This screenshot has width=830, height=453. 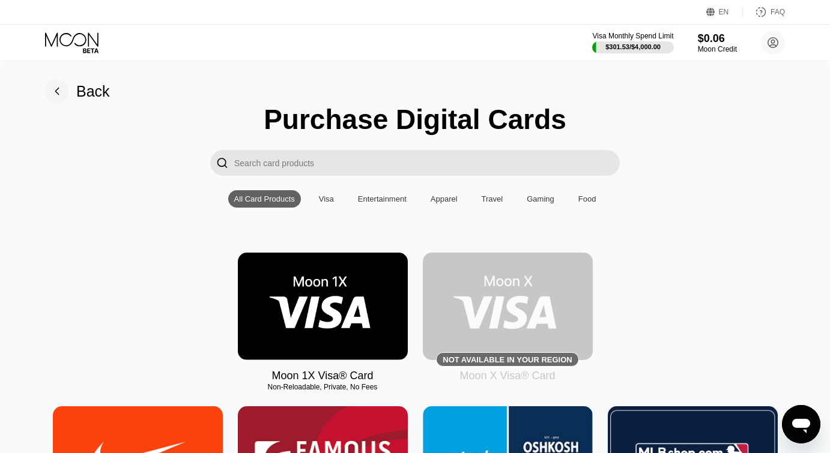 What do you see at coordinates (322, 376) in the screenshot?
I see `div: Moon 1X Visa® Card` at bounding box center [322, 376].